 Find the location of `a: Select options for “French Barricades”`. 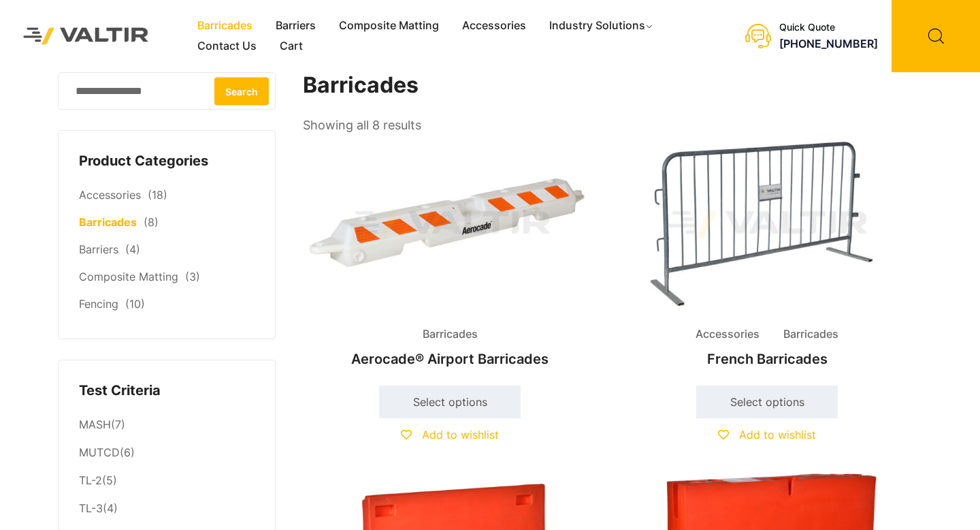

a: Select options for “French Barricades” is located at coordinates (767, 402).